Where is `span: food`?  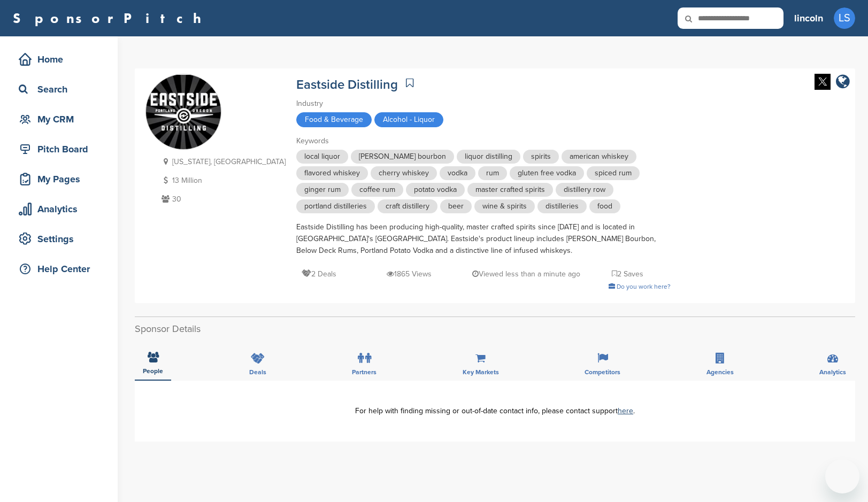 span: food is located at coordinates (605, 206).